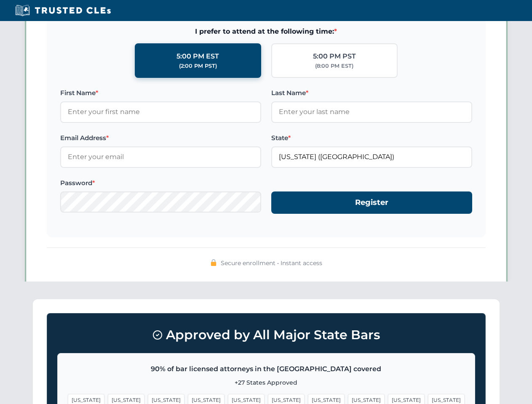 This screenshot has width=532, height=404. I want to click on label: Email Address, so click(161, 138).